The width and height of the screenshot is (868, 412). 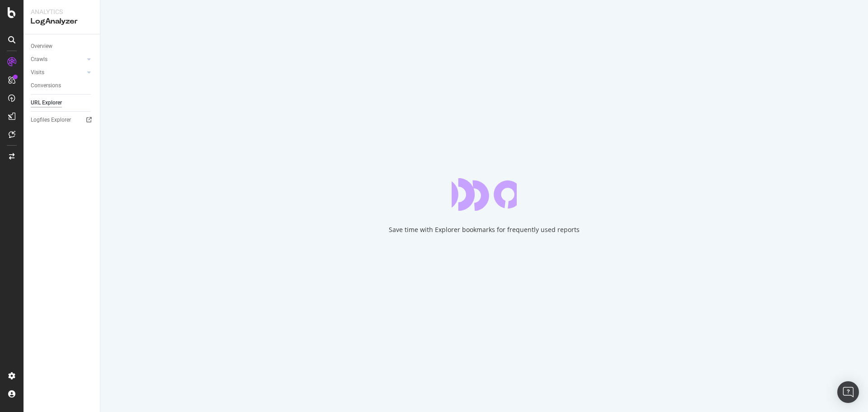 What do you see at coordinates (848, 392) in the screenshot?
I see `div: Open Intercom Messenger` at bounding box center [848, 392].